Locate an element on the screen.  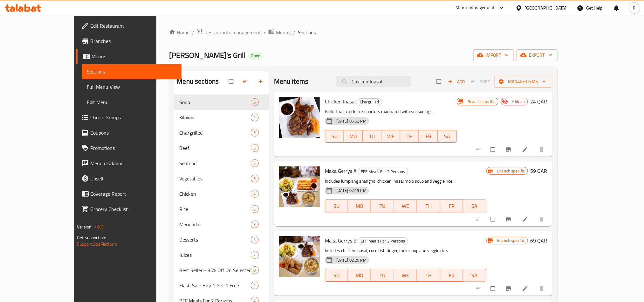
div: Soup is located at coordinates (215, 102).